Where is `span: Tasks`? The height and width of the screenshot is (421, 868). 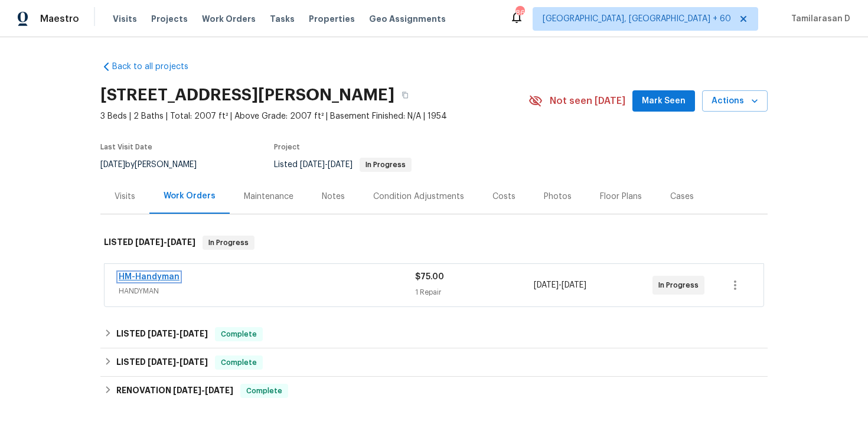
span: Tasks is located at coordinates (282, 19).